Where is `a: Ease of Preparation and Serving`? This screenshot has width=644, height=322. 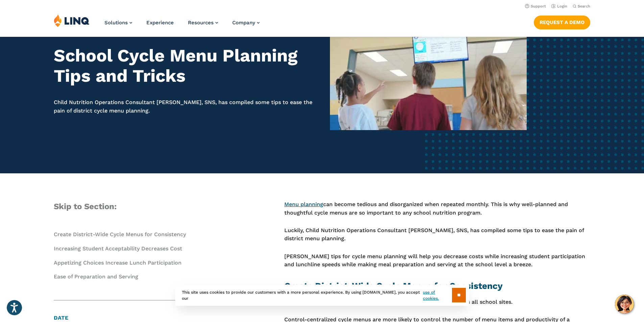 a: Ease of Preparation and Serving is located at coordinates (96, 276).